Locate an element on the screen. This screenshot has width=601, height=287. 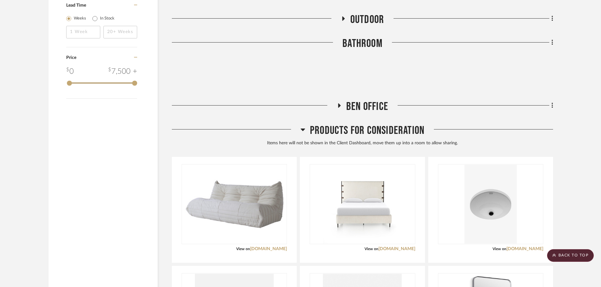
span: Products For Consideration is located at coordinates (367, 131).